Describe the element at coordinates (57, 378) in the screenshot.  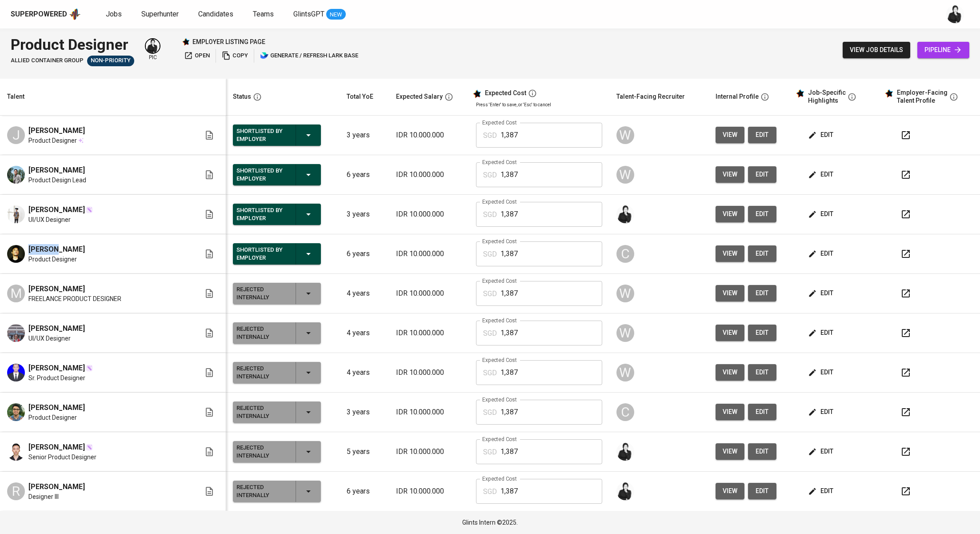
I see `span: Sr. Product Designer` at that location.